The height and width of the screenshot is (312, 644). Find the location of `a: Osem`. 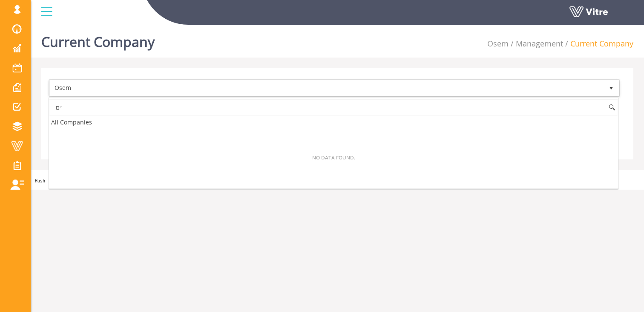

a: Osem is located at coordinates (498, 44).